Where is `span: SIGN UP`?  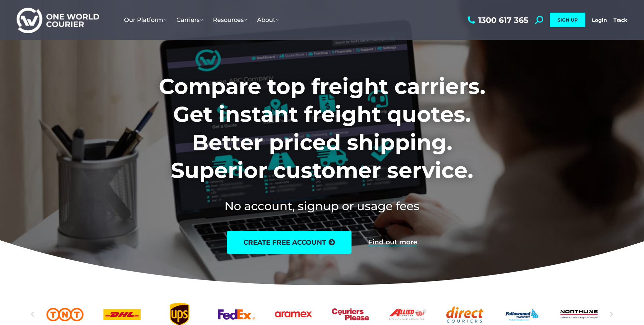 span: SIGN UP is located at coordinates (567, 20).